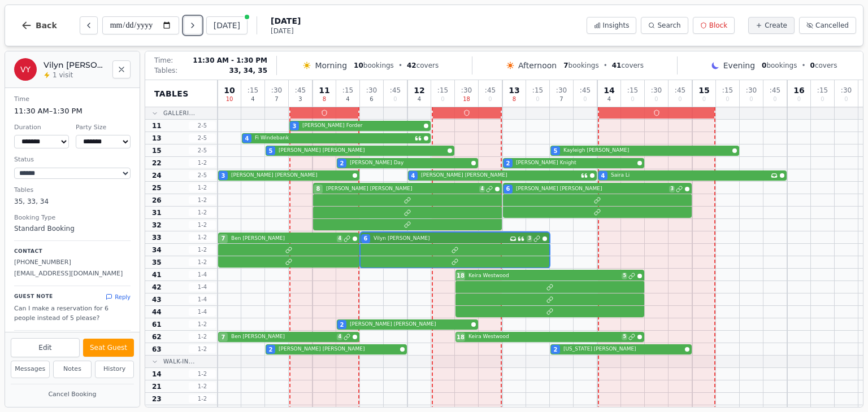  What do you see at coordinates (39, 26) in the screenshot?
I see `button: Back` at bounding box center [39, 26].